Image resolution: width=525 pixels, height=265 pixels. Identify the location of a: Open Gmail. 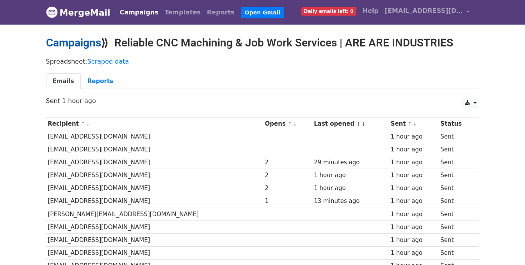
(262, 12).